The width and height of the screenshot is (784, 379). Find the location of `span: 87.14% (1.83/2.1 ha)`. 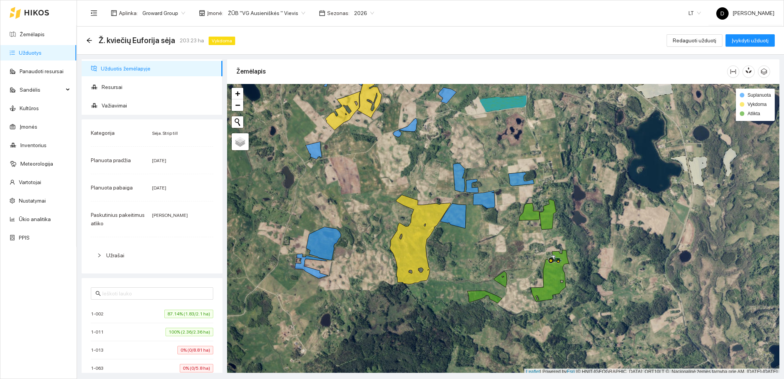

span: 87.14% (1.83/2.1 ha) is located at coordinates (189, 314).